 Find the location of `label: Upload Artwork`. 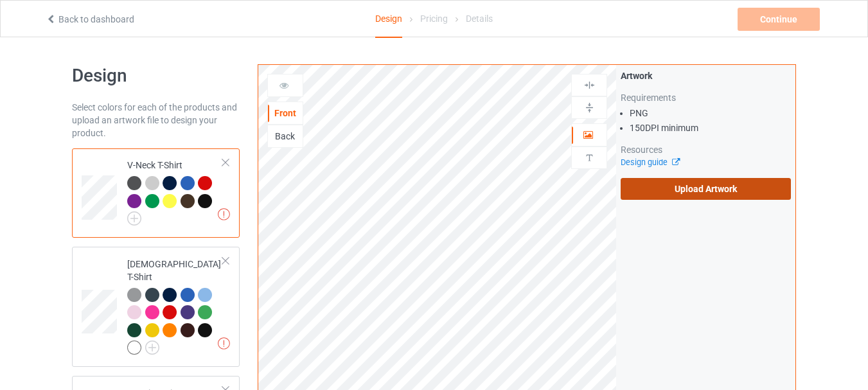

label: Upload Artwork is located at coordinates (705, 189).